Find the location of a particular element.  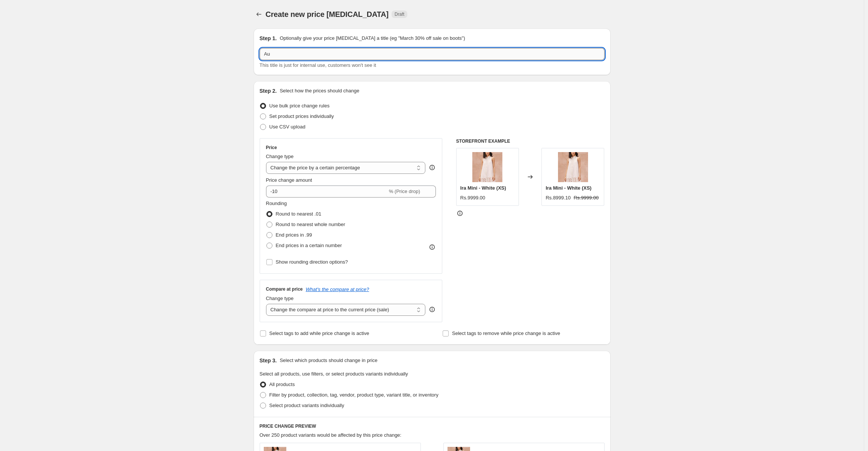

span: % (Price drop) is located at coordinates (405, 191).